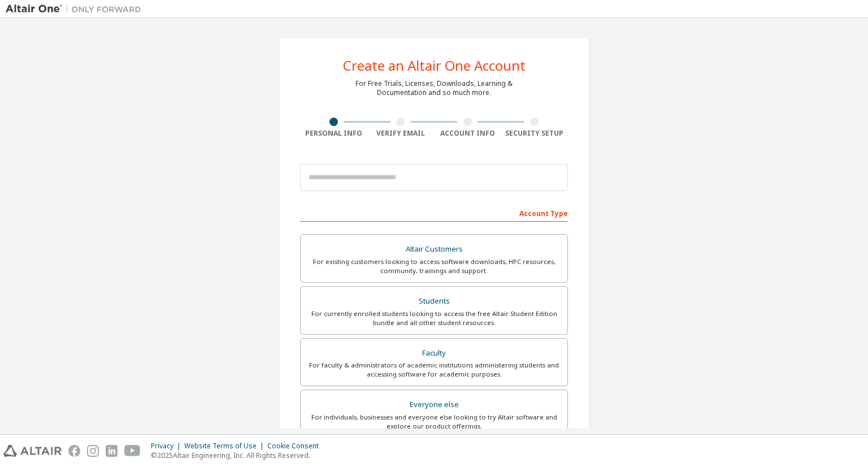  Describe the element at coordinates (434, 266) in the screenshot. I see `div: For existing customers looking to access software downloads, HPC resources, community, trainings ...` at that location.